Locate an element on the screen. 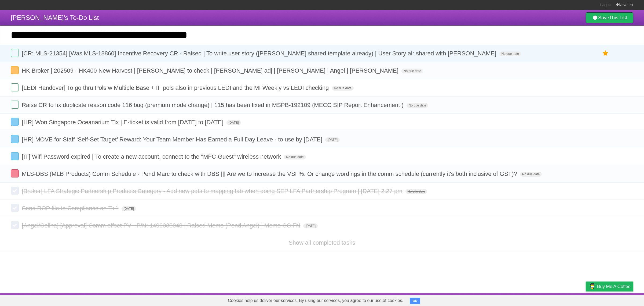 This screenshot has width=644, height=306. button: OK is located at coordinates (415, 301).